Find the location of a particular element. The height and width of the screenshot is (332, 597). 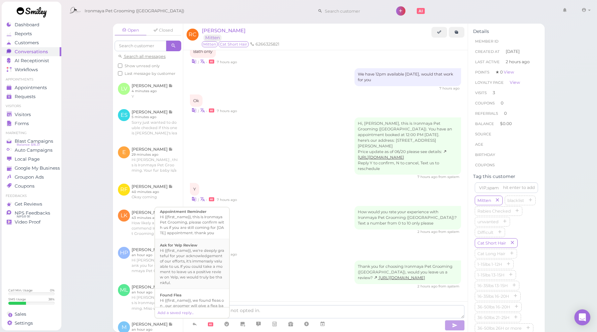

span: 09/10/2025 02:26pm is located at coordinates (428, 232).